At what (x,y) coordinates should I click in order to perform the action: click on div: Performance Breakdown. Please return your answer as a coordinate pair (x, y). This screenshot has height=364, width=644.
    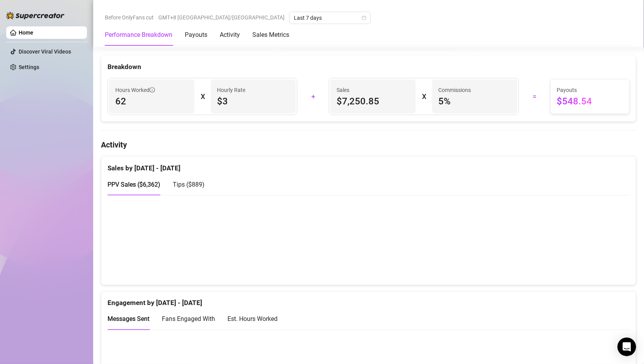
    Looking at the image, I should click on (139, 35).